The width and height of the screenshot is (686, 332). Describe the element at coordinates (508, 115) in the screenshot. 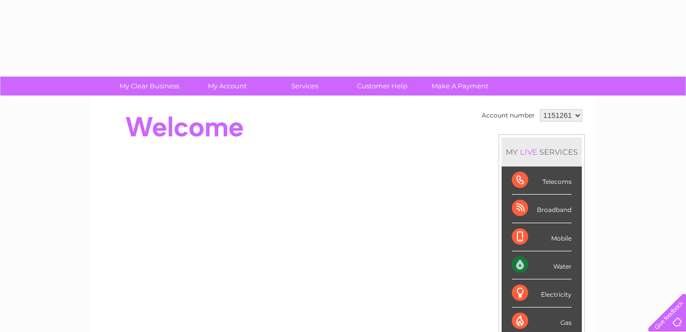

I see `td: Account number` at that location.